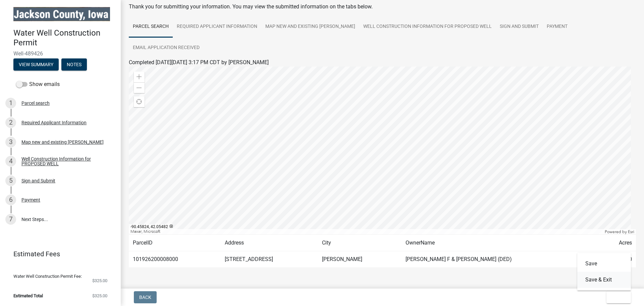 The height and width of the screenshot is (306, 644). What do you see at coordinates (74, 65) in the screenshot?
I see `button: Notes` at bounding box center [74, 65].